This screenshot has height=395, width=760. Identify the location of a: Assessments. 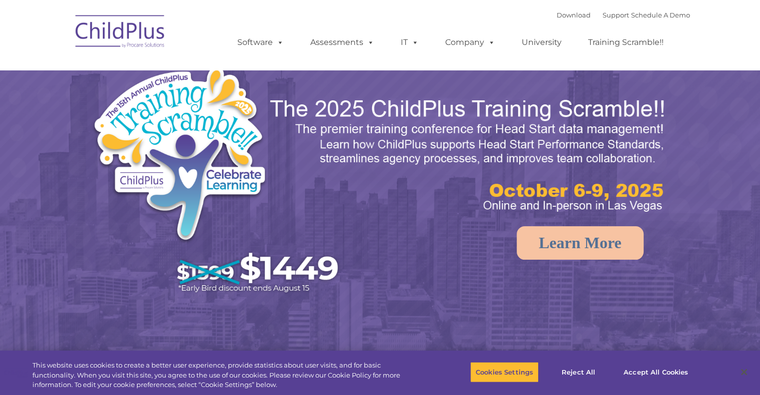
(342, 42).